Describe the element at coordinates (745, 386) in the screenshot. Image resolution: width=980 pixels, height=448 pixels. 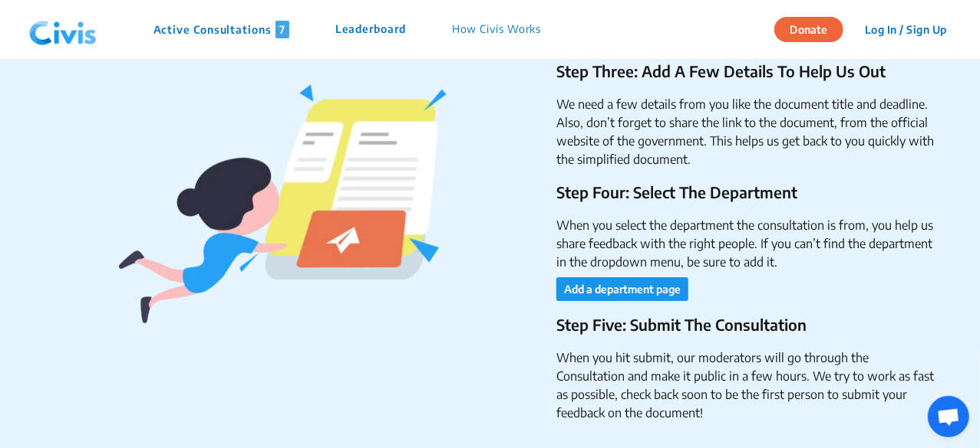
I see `li: When you hit submit, our moderators will go through the Consultation and make it public in a few ...` at that location.